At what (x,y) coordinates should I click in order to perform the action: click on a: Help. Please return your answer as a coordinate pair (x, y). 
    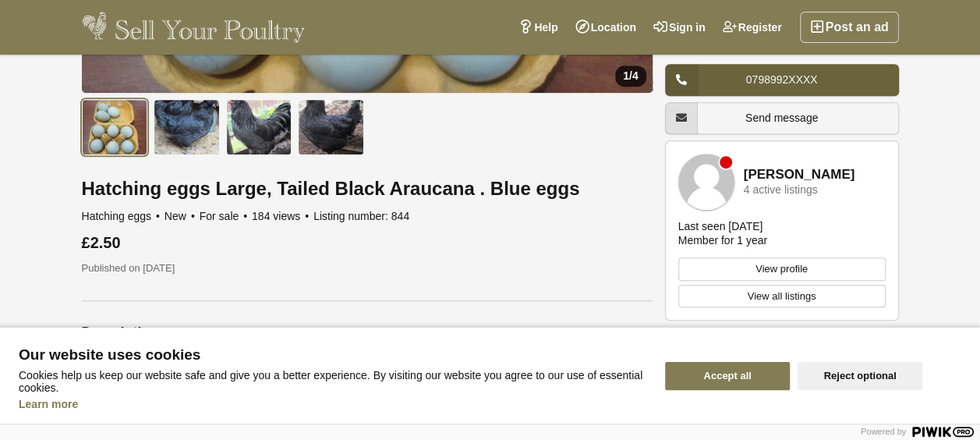
    Looking at the image, I should click on (538, 27).